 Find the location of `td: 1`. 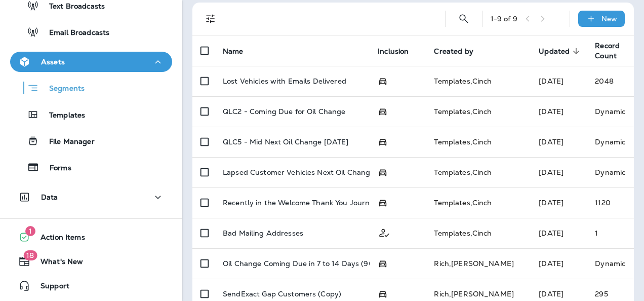

td: 1 is located at coordinates (610, 233).